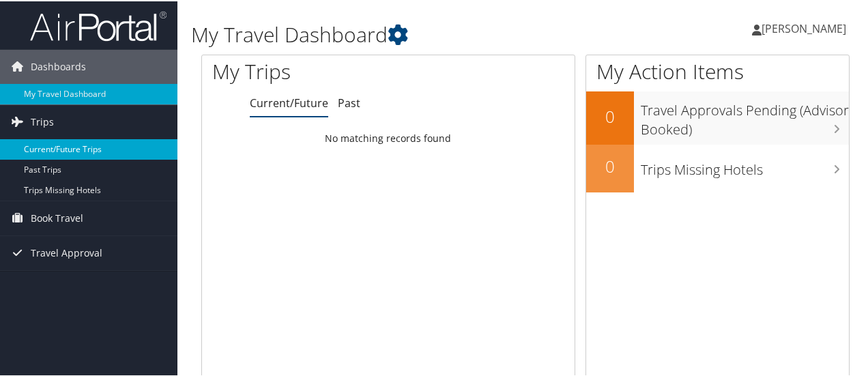 This screenshot has height=376, width=868. I want to click on a: 0Trips Missing Hotels, so click(717, 167).